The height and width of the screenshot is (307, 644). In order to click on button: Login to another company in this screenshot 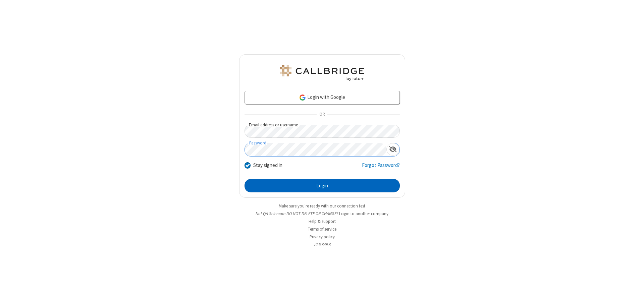, I will do `click(364, 213)`.